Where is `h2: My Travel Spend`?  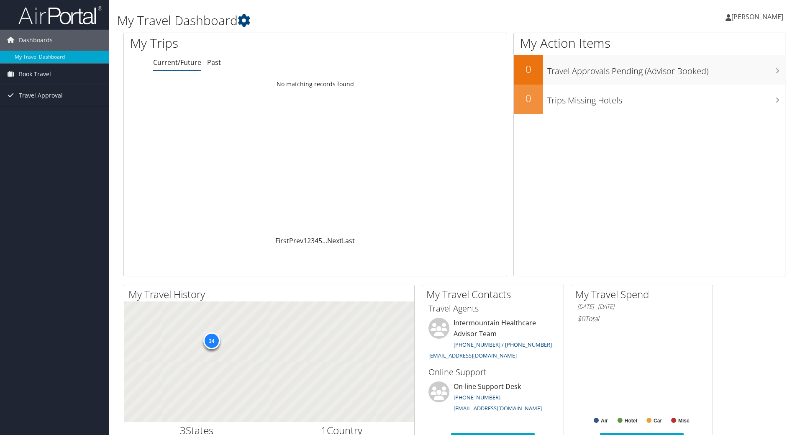
h2: My Travel Spend is located at coordinates (644, 294).